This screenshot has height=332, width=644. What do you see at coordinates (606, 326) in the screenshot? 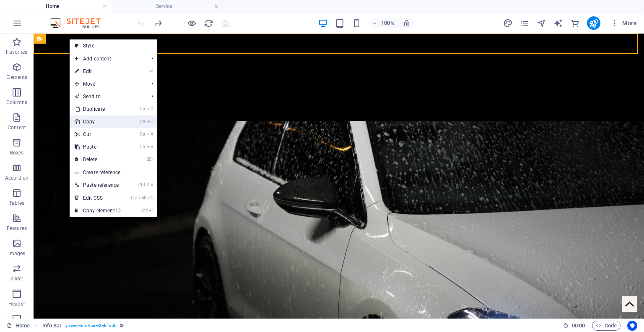
I see `span: Code` at bounding box center [606, 326].